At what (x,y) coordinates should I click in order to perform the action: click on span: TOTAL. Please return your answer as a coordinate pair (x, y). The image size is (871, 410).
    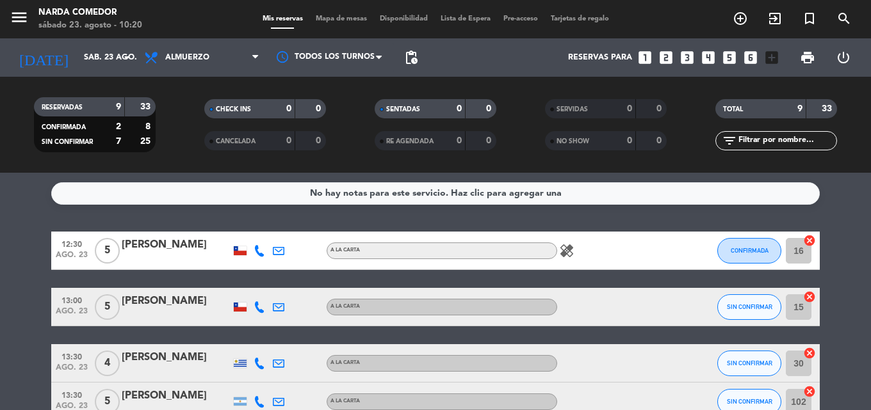
    Looking at the image, I should click on (733, 109).